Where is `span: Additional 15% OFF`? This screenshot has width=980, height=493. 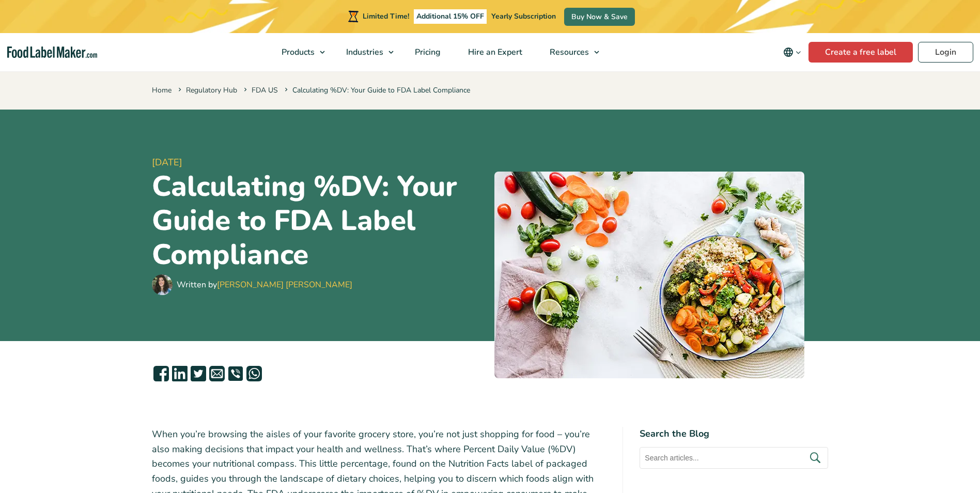
span: Additional 15% OFF is located at coordinates (450, 17).